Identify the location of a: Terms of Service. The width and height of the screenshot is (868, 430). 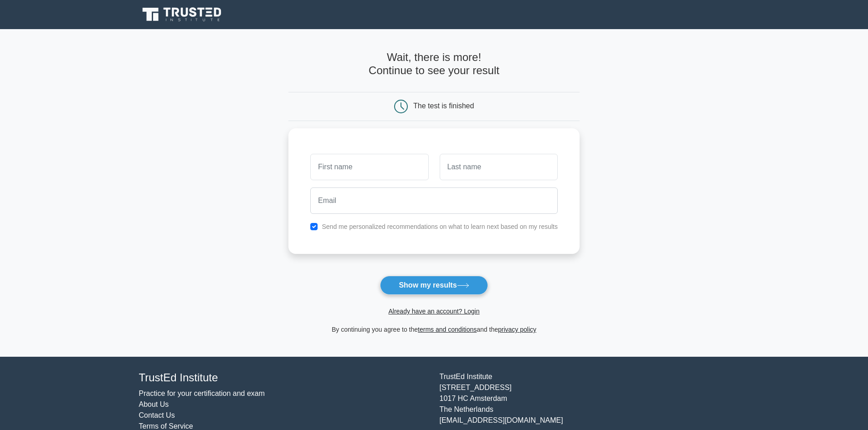
(166, 427).